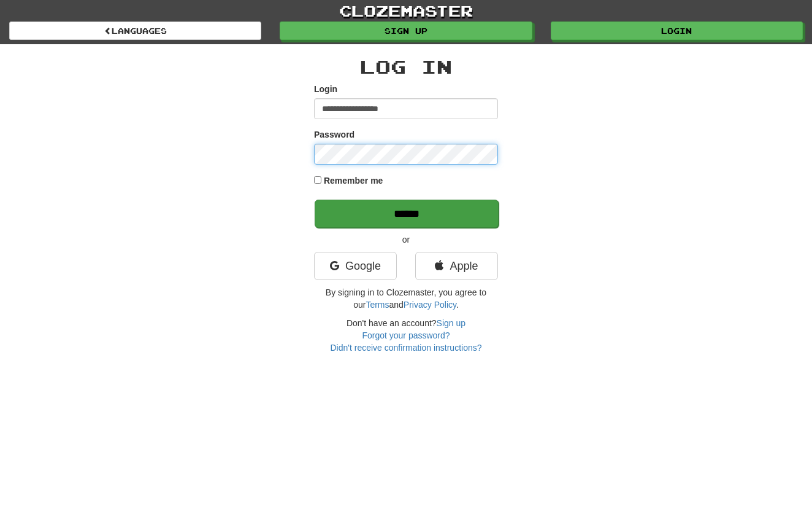 The height and width of the screenshot is (508, 812). Describe the element at coordinates (406, 239) in the screenshot. I see `p: or` at that location.